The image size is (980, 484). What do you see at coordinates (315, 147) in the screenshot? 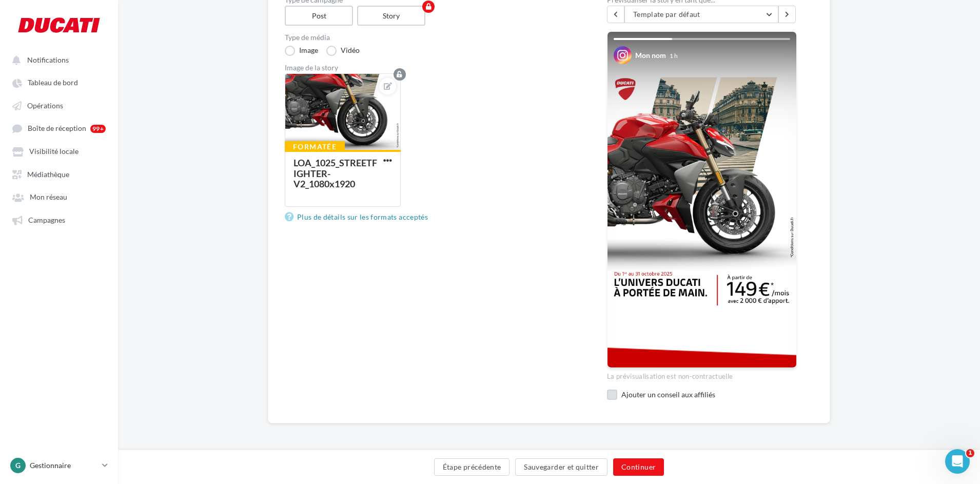
I see `div: Formatée` at bounding box center [315, 147].